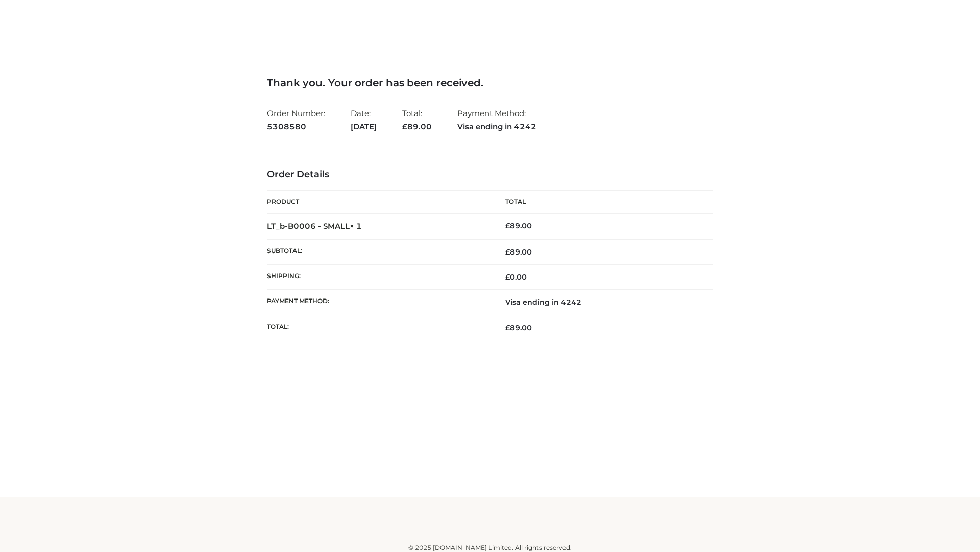  I want to click on bdi: 89.00, so click(519, 226).